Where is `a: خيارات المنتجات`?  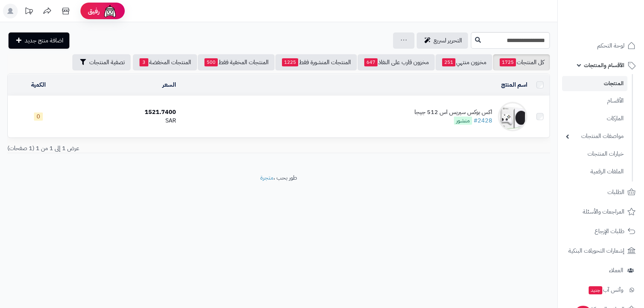 a: خيارات المنتجات is located at coordinates (594, 154).